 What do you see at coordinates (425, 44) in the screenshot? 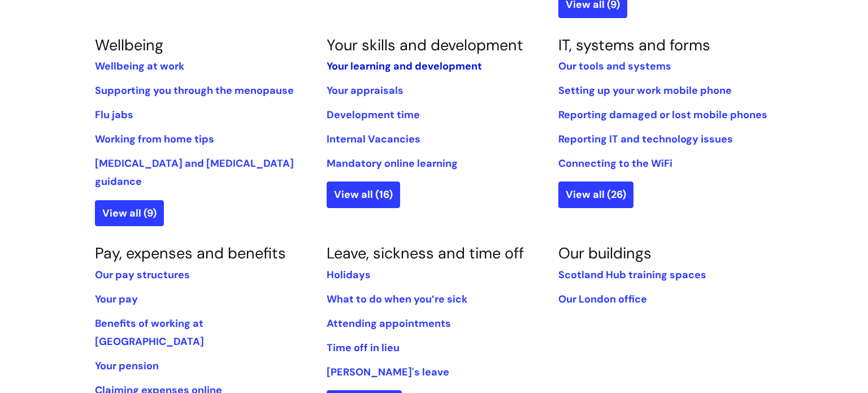
I see `a: Your skills and development` at bounding box center [425, 44].